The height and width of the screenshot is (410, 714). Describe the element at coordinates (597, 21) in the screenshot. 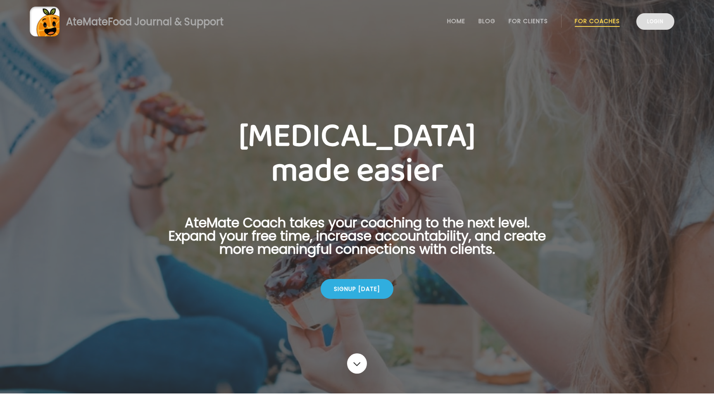

I see `a: For Coaches` at that location.